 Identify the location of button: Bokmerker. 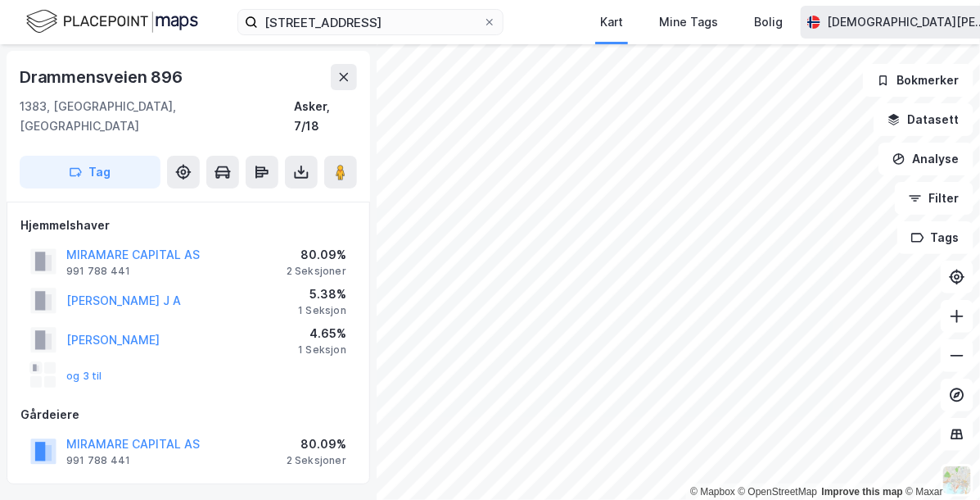
(918, 81).